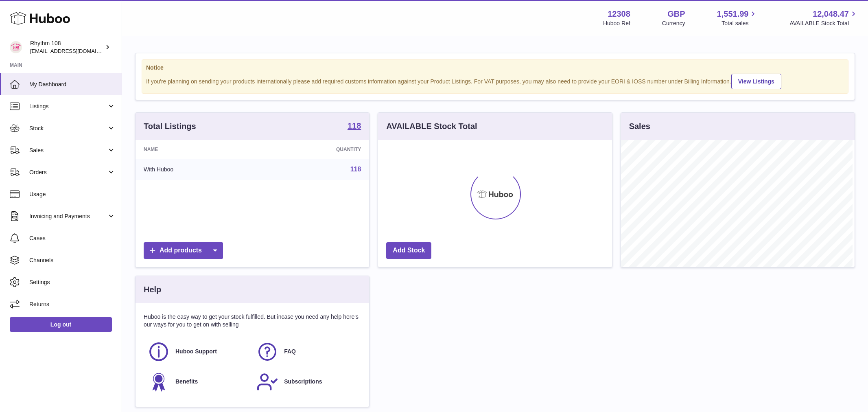 This screenshot has height=412, width=868. I want to click on span: My Dashboard, so click(72, 84).